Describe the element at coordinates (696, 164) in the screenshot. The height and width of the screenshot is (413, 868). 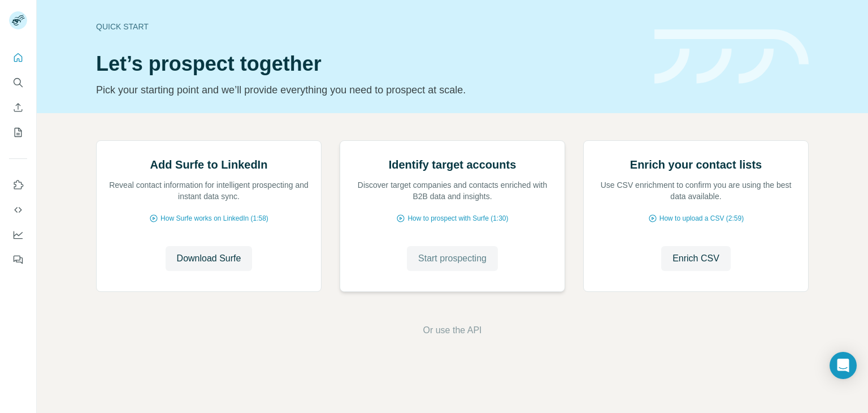
I see `h2: Enrich your contact lists` at that location.